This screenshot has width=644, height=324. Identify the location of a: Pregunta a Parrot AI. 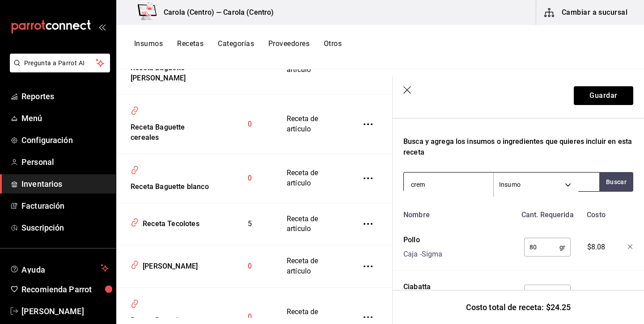
(58, 69).